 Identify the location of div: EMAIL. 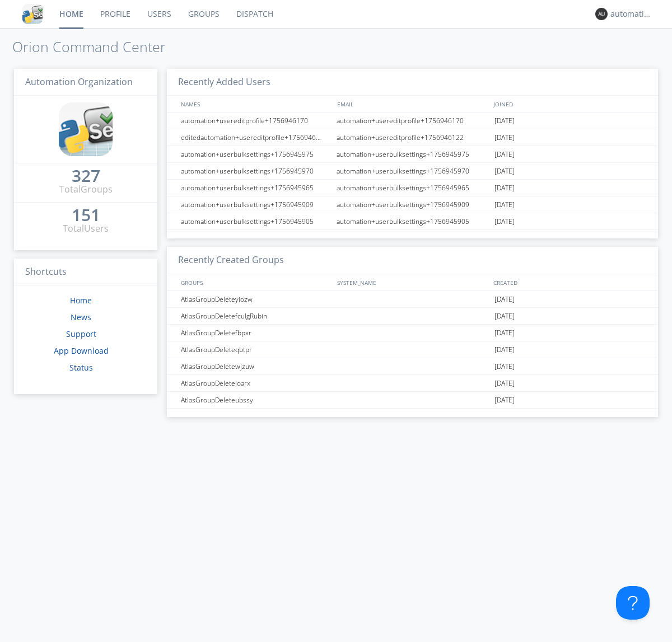
(412, 103).